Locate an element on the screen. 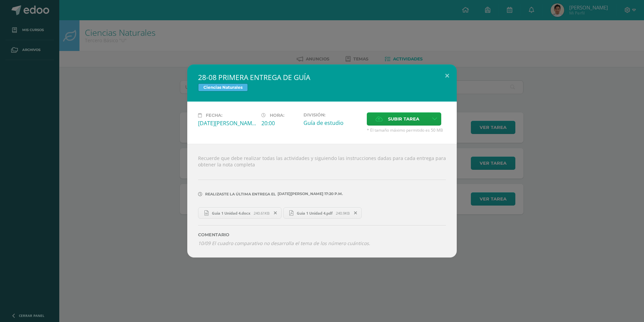  span: Guia 1 Unidad 4.docx is located at coordinates (231, 213).